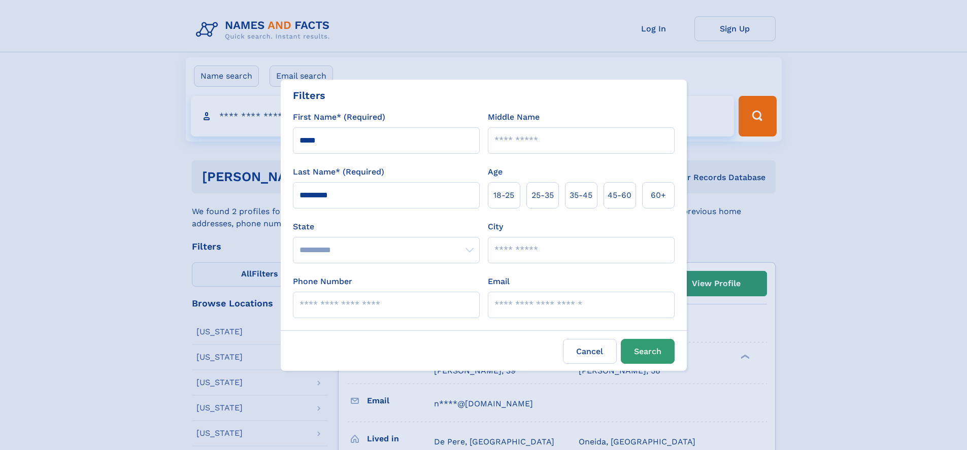  Describe the element at coordinates (309, 95) in the screenshot. I see `div: Filters` at that location.